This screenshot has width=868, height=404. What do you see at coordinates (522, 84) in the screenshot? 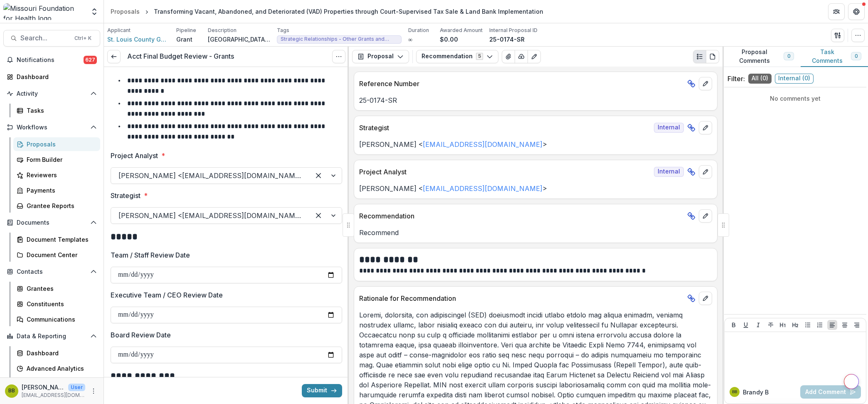
I see `p: Reference Number` at bounding box center [522, 84].